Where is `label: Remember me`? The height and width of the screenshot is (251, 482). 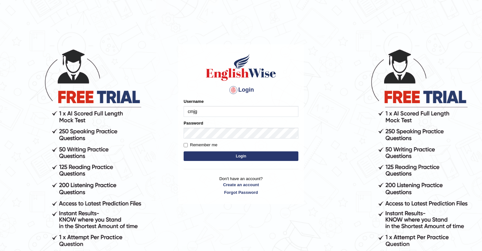
label: Remember me is located at coordinates (201, 145).